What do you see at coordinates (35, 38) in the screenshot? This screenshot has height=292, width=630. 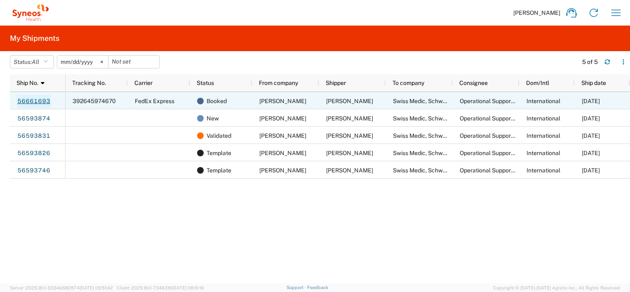 I see `h2: My Shipments` at bounding box center [35, 38].